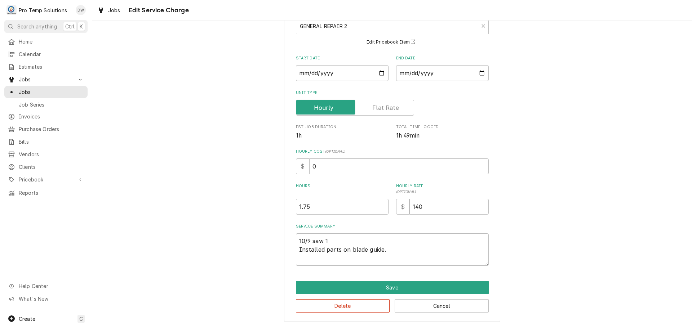 This screenshot has height=328, width=692. Describe the element at coordinates (442, 58) in the screenshot. I see `label: End Date` at that location.